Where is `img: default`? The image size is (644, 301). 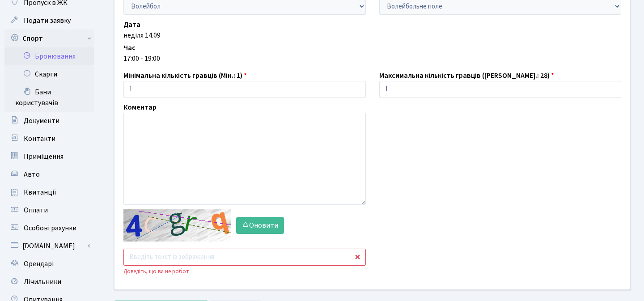 img: default is located at coordinates (177, 225).